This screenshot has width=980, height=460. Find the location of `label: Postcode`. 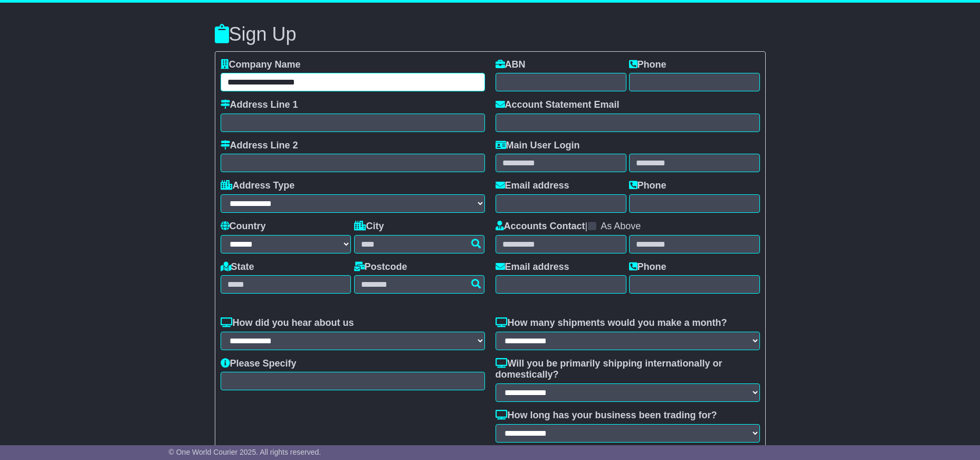

label: Postcode is located at coordinates (380, 267).